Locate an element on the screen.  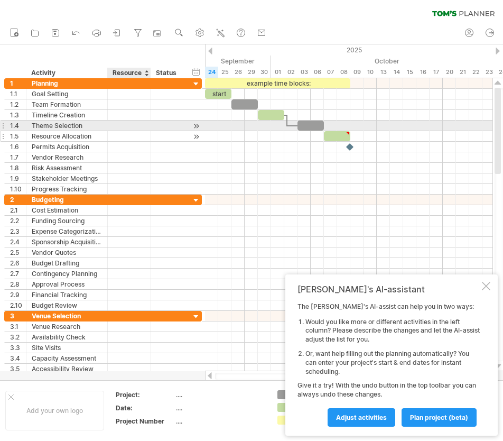
div: Add your own logo is located at coordinates (54, 410).